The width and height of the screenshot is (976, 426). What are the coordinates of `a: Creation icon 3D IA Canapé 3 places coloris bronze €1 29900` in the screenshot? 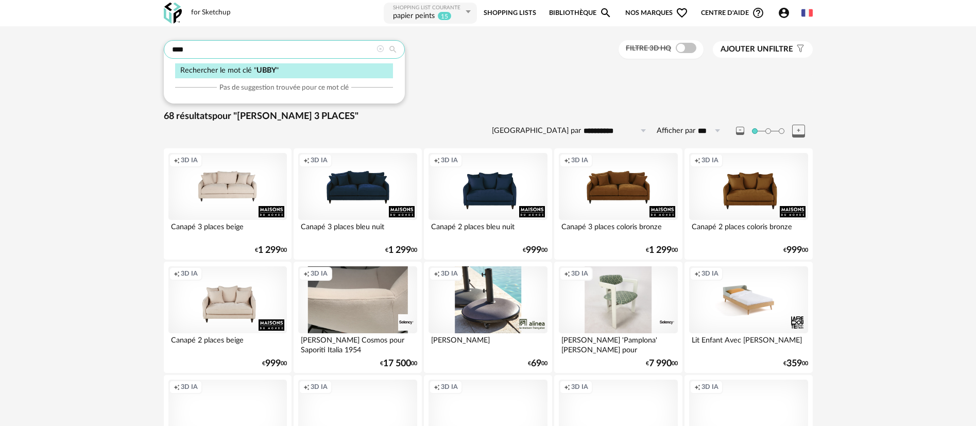 It's located at (618, 204).